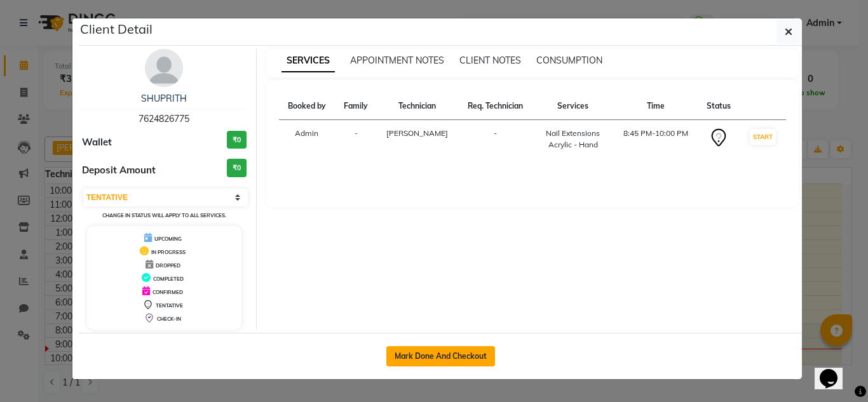 This screenshot has width=868, height=402. Describe the element at coordinates (655, 139) in the screenshot. I see `td: 8:45 PM-10:00 PM` at that location.